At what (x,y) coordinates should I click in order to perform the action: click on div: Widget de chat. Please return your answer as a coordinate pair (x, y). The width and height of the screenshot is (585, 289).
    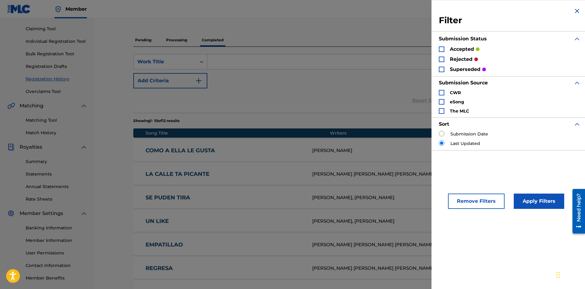
    Looking at the image, I should click on (569, 274).